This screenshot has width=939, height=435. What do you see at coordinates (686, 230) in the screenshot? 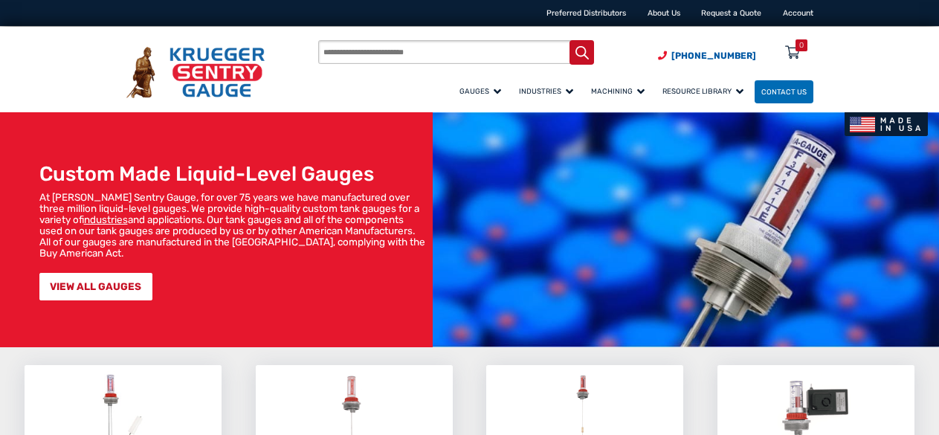
I see `img: bg_hero_bannerksentry` at bounding box center [686, 230].